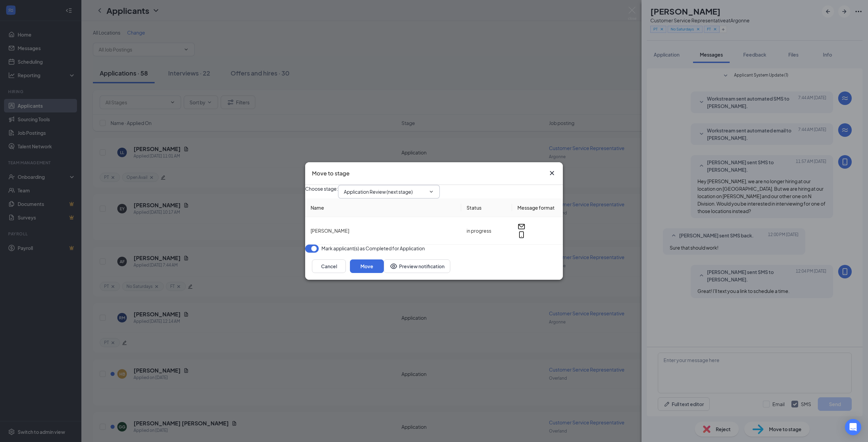 This screenshot has height=442, width=868. What do you see at coordinates (373, 248) in the screenshot?
I see `span: Mark applicant(s) as Completed for Application` at bounding box center [373, 248].